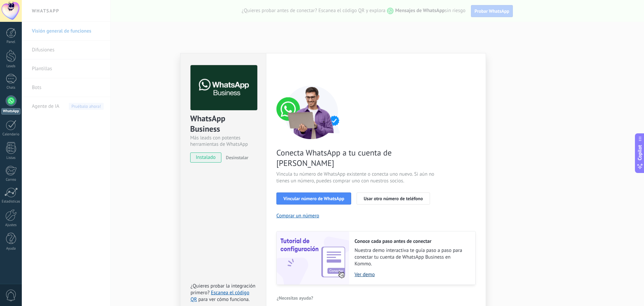 The image size is (644, 306). What do you see at coordinates (393, 199) in the screenshot?
I see `button: Usar otro número de teléfono` at bounding box center [393, 199].